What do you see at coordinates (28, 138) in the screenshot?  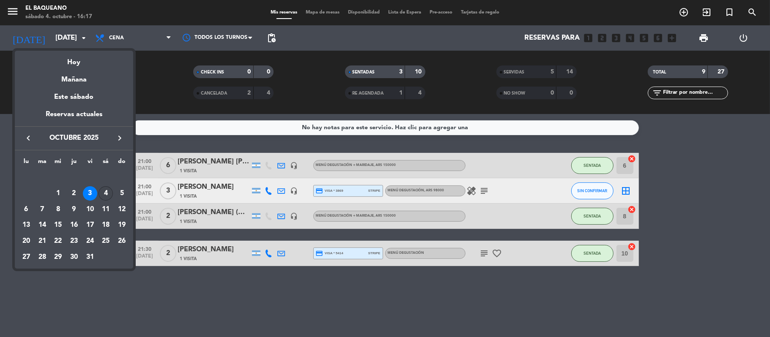 I see `i: keyboard_arrow_left` at bounding box center [28, 138].